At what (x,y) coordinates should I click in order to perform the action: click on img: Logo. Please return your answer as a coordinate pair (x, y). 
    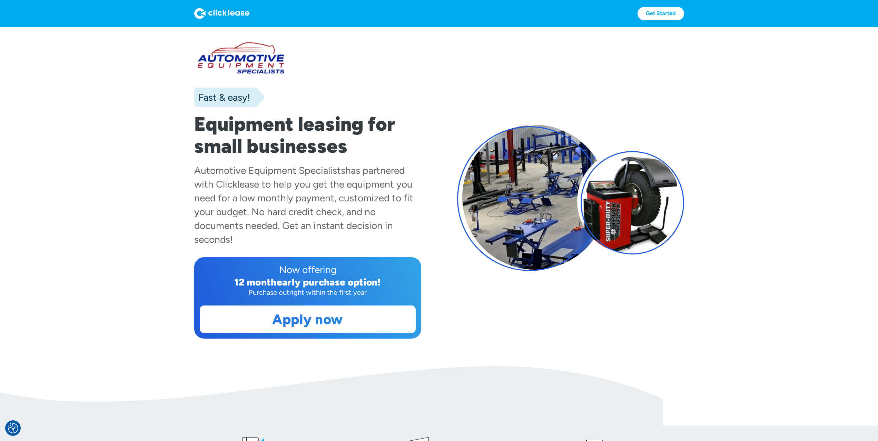
    Looking at the image, I should click on (222, 13).